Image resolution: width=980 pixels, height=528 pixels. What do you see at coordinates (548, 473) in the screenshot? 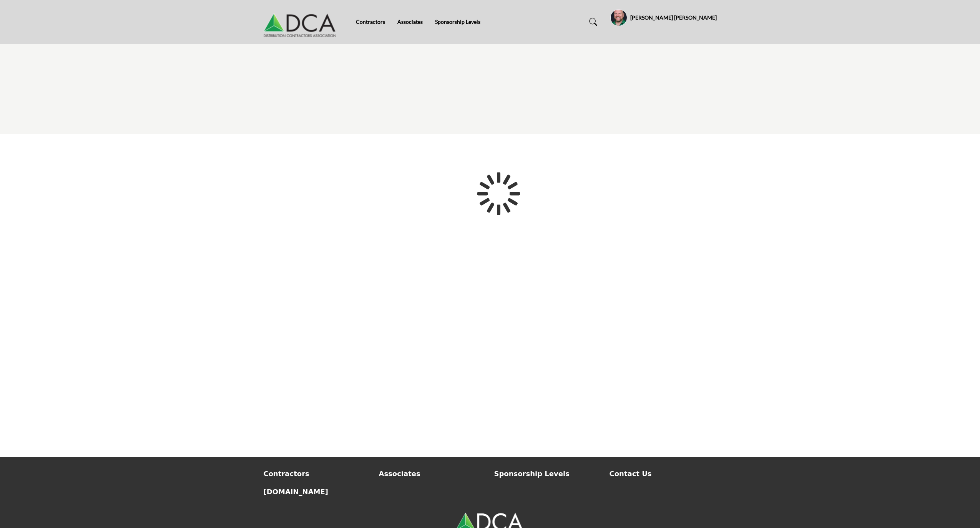
I see `p: Sponsorship Levels` at bounding box center [548, 473].